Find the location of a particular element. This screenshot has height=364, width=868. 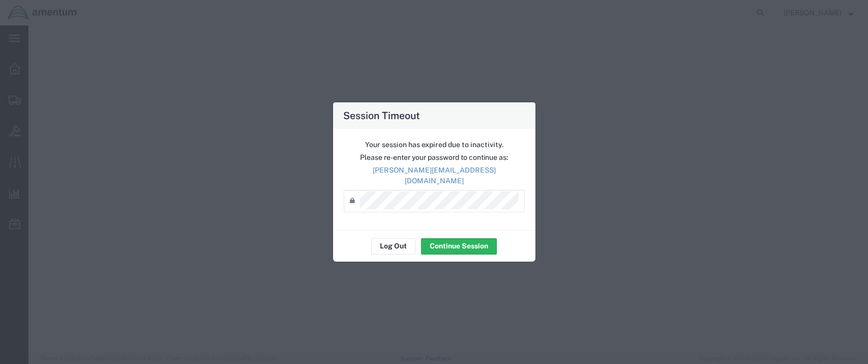

button: Log Out is located at coordinates (393, 246).